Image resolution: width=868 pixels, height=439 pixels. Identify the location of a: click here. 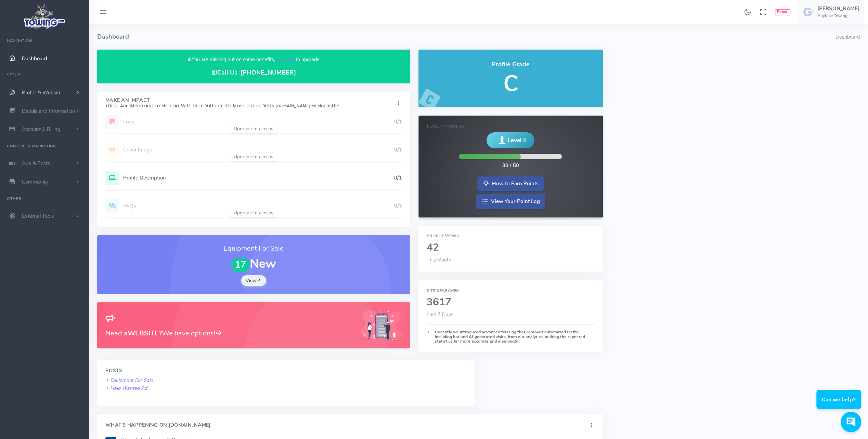
(285, 60).